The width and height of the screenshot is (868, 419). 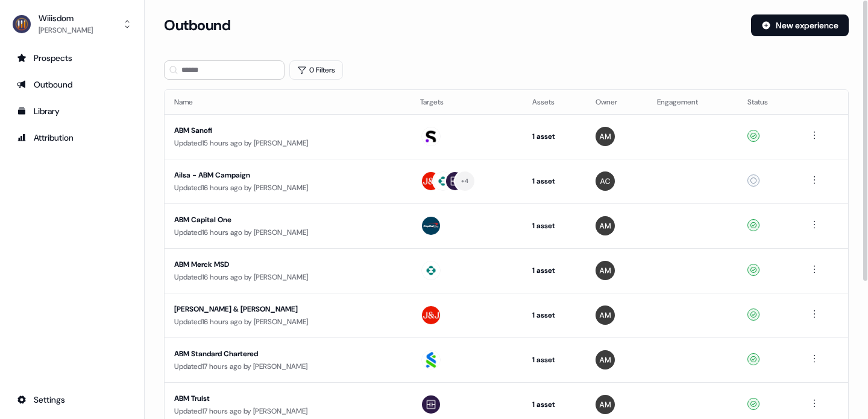 What do you see at coordinates (605, 181) in the screenshot?
I see `img: Antoine` at bounding box center [605, 181].